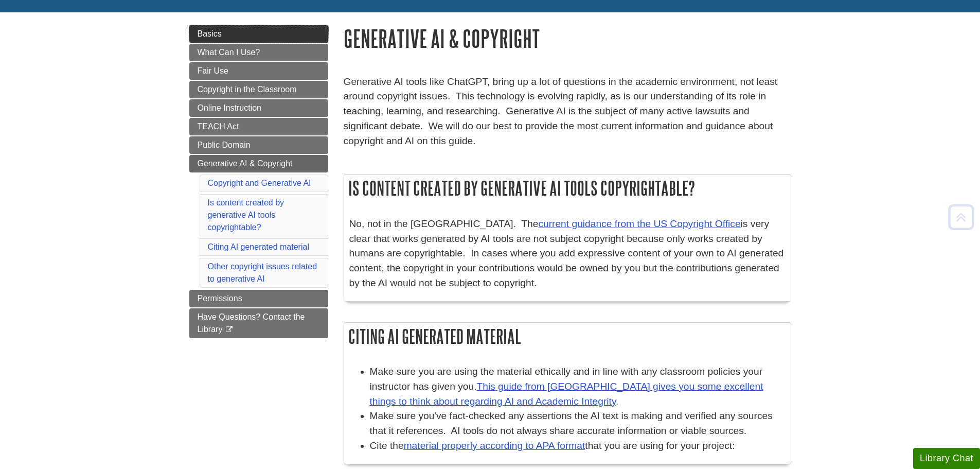  Describe the element at coordinates (259, 323) in the screenshot. I see `a: Have Questions? Contact the Library` at that location.